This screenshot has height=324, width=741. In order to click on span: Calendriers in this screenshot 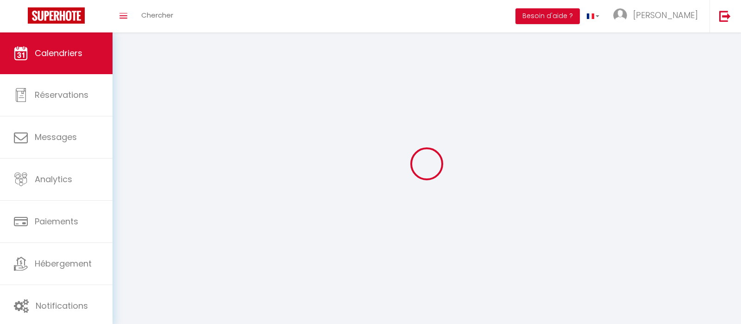, I will do `click(58, 53)`.